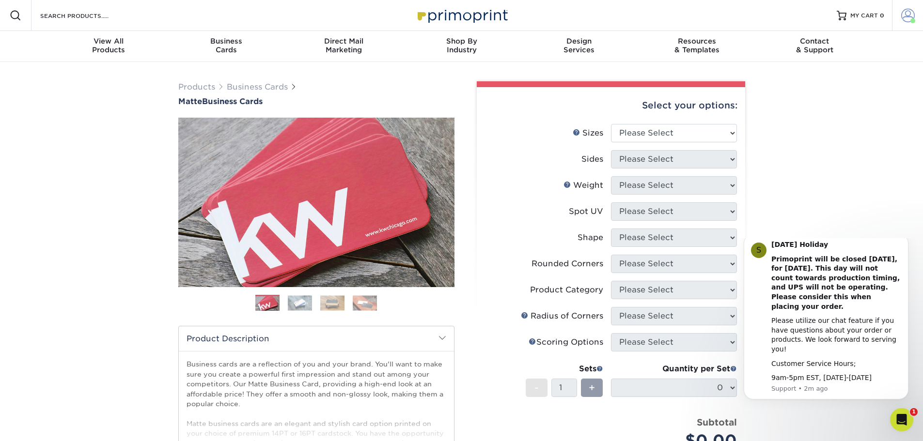 This screenshot has width=923, height=441. I want to click on h2: Product Description, so click(316, 339).